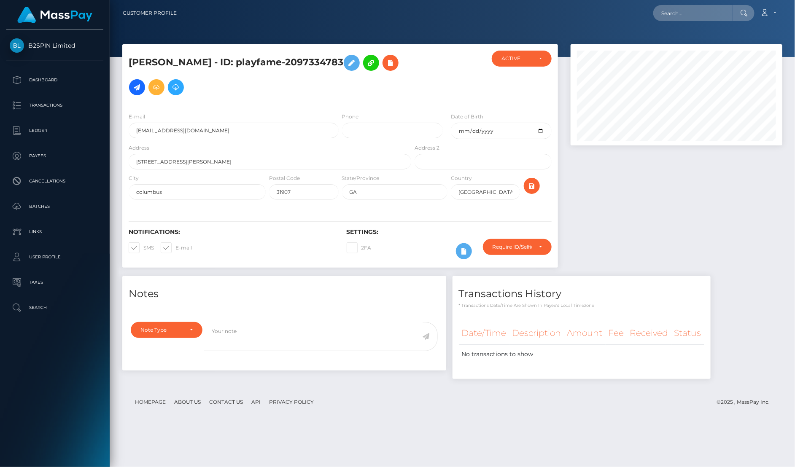  I want to click on h6: Settings:, so click(449, 232).